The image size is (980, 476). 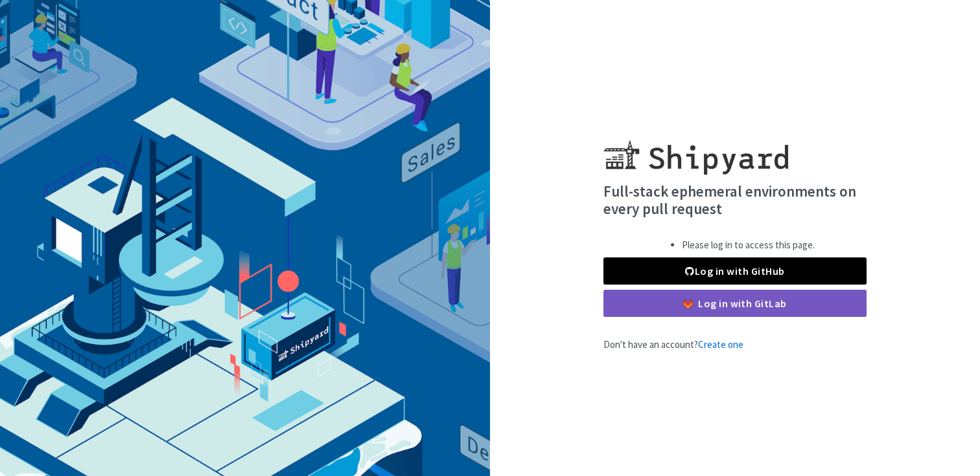 I want to click on img: gitlab-color.svg, so click(x=688, y=303).